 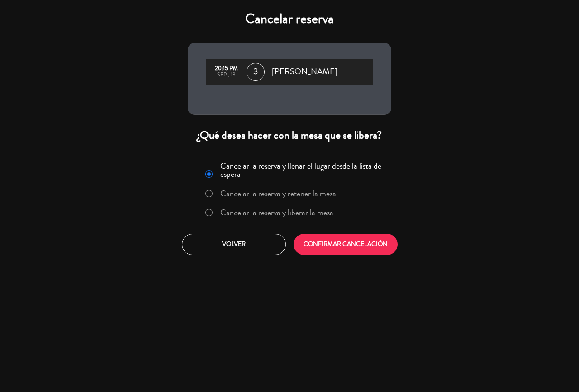 What do you see at coordinates (346, 244) in the screenshot?
I see `button: CONFIRMAR CANCELACIÓN` at bounding box center [346, 244].